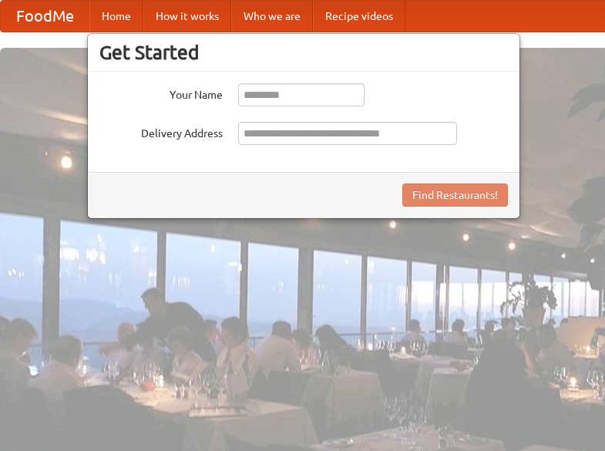  What do you see at coordinates (304, 52) in the screenshot?
I see `h3: Get Started` at bounding box center [304, 52].